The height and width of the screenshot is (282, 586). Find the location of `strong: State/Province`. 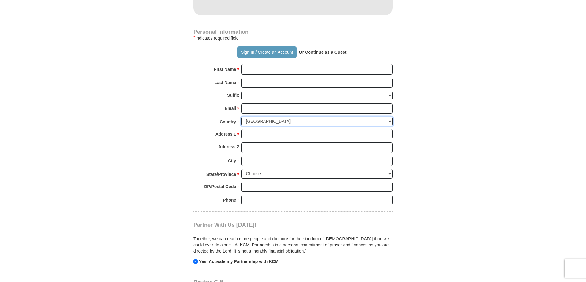

strong: State/Province is located at coordinates (221, 174).